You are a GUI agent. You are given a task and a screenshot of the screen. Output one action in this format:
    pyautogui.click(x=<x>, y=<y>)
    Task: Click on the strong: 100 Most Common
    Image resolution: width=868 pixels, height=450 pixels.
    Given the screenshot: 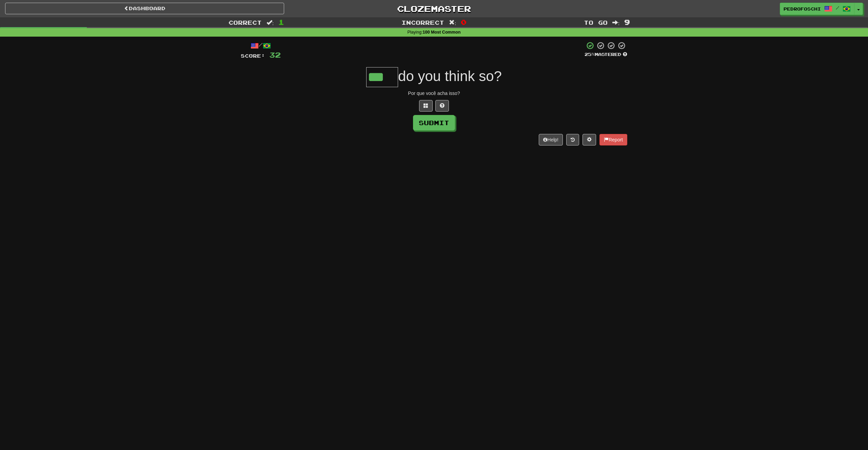 What is the action you would take?
    pyautogui.click(x=441, y=32)
    